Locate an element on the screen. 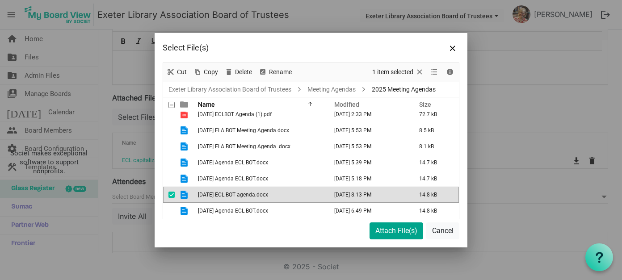 The width and height of the screenshot is (622, 280). span: Size is located at coordinates (425, 105).